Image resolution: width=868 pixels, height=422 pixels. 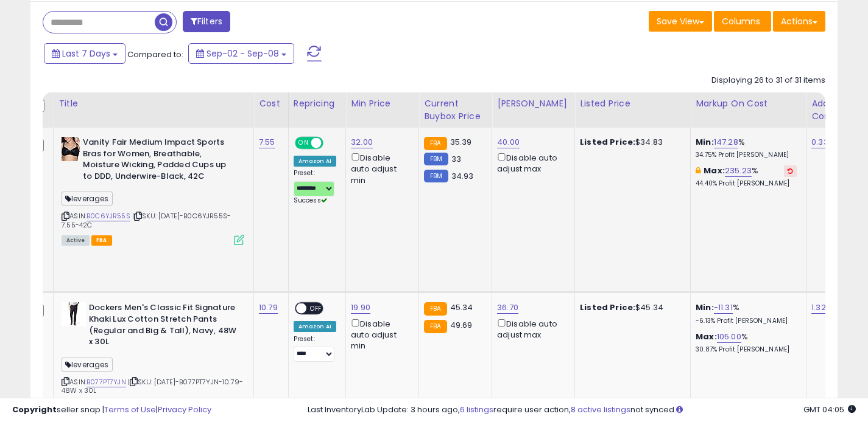 What do you see at coordinates (819, 143) in the screenshot?
I see `a: 0.33` at bounding box center [819, 143].